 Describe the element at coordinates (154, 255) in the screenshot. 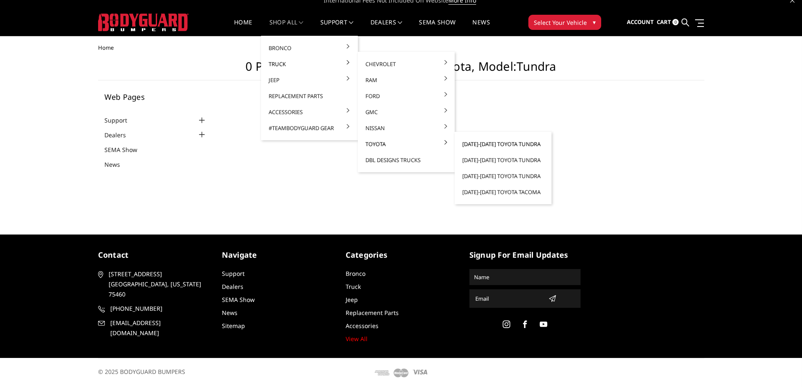

I see `h5: contact` at that location.